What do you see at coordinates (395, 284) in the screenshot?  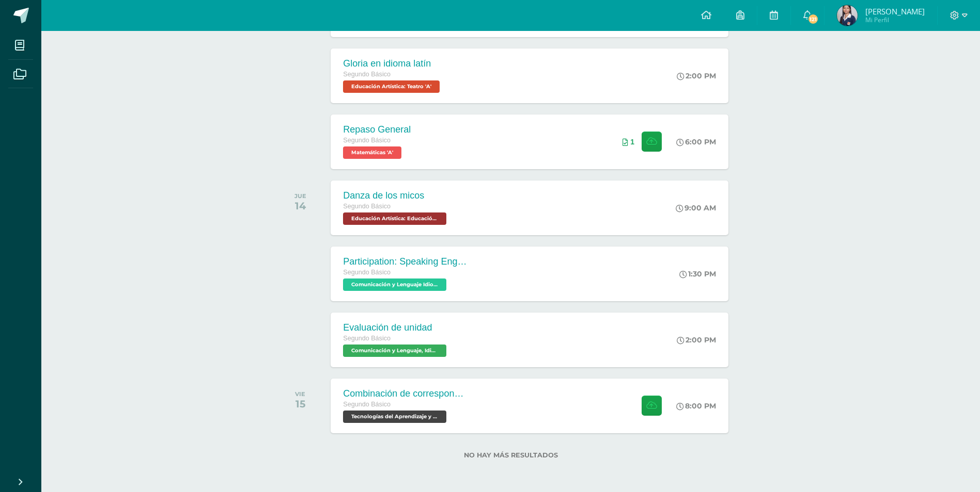 I see `span: Comunicación y Lenguaje Idioma Extranjero Inglés 'A'` at bounding box center [395, 284].